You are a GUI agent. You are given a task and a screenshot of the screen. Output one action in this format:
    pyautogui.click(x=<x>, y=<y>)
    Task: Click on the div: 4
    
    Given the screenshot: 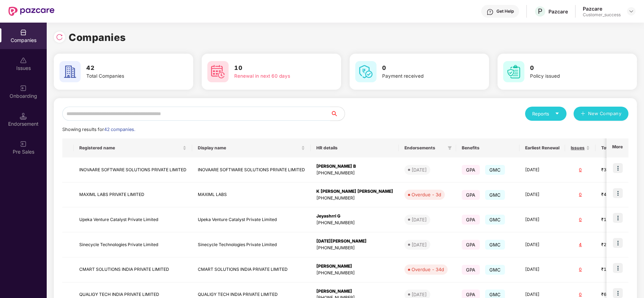 What is the action you would take?
    pyautogui.click(x=580, y=245)
    